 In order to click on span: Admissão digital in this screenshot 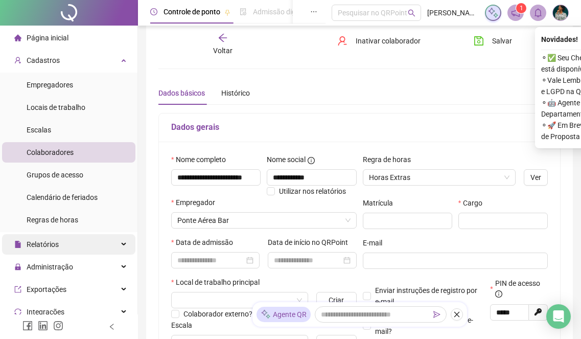, I will do `click(279, 12)`.